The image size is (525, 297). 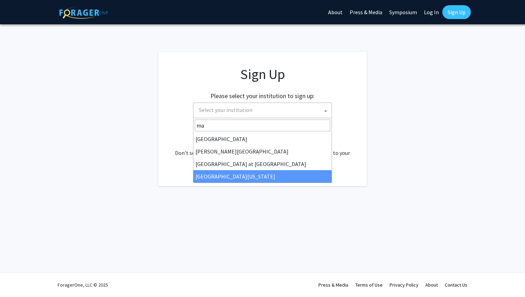 What do you see at coordinates (431, 285) in the screenshot?
I see `a: About` at bounding box center [431, 285].